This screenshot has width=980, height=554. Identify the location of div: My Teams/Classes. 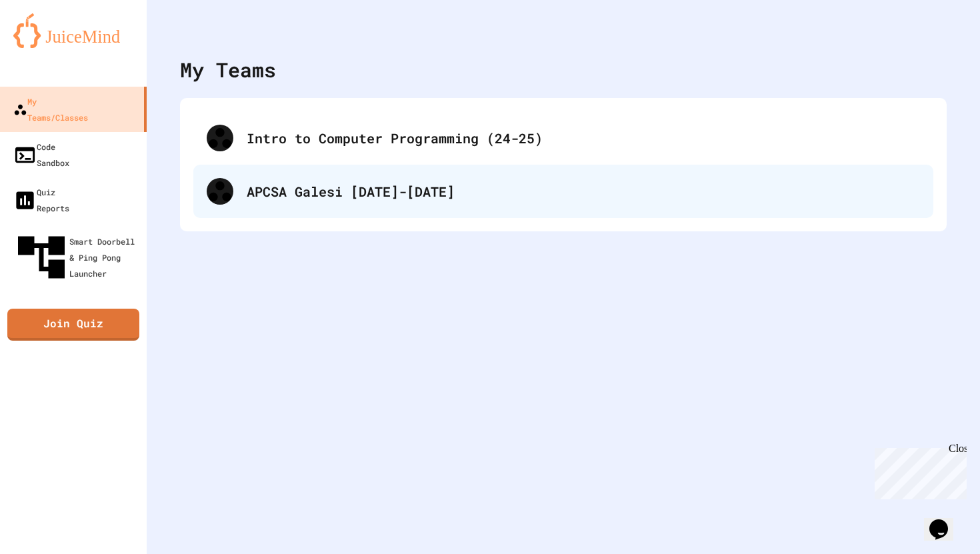
(51, 109).